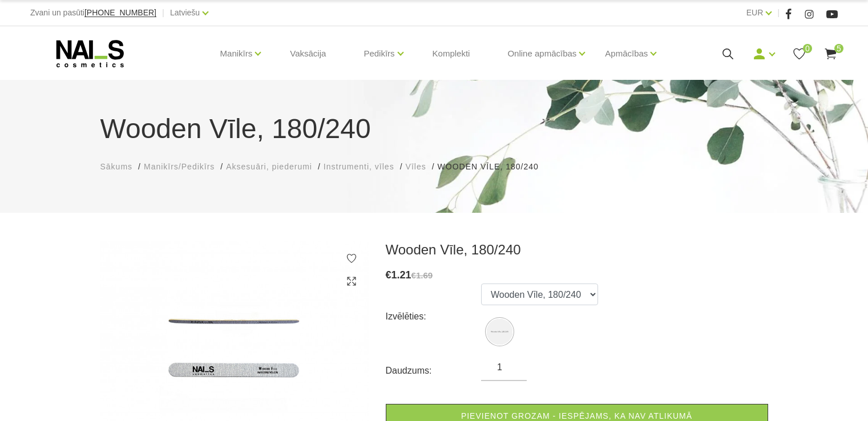 This screenshot has height=421, width=868. What do you see at coordinates (830, 54) in the screenshot?
I see `a: 5` at bounding box center [830, 54].